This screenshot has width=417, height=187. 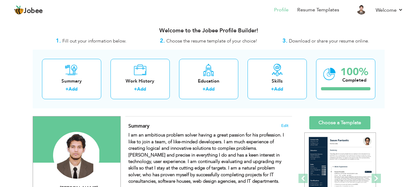 I want to click on span: Edit, so click(x=285, y=126).